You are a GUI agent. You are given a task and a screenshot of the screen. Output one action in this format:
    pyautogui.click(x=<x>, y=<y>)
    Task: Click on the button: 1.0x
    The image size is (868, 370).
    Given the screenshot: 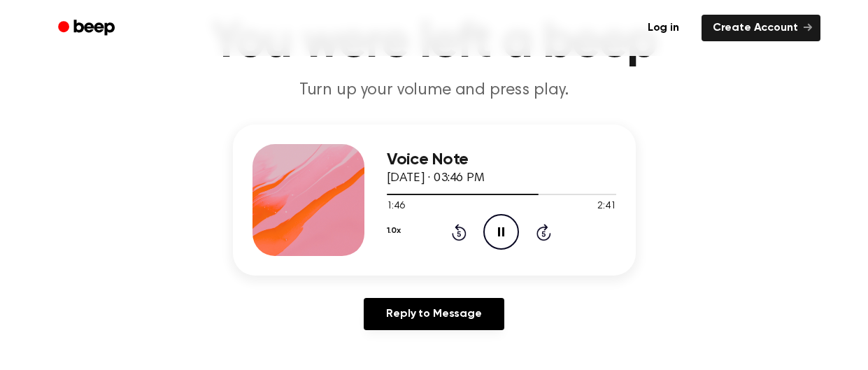 What is the action you would take?
    pyautogui.click(x=394, y=231)
    